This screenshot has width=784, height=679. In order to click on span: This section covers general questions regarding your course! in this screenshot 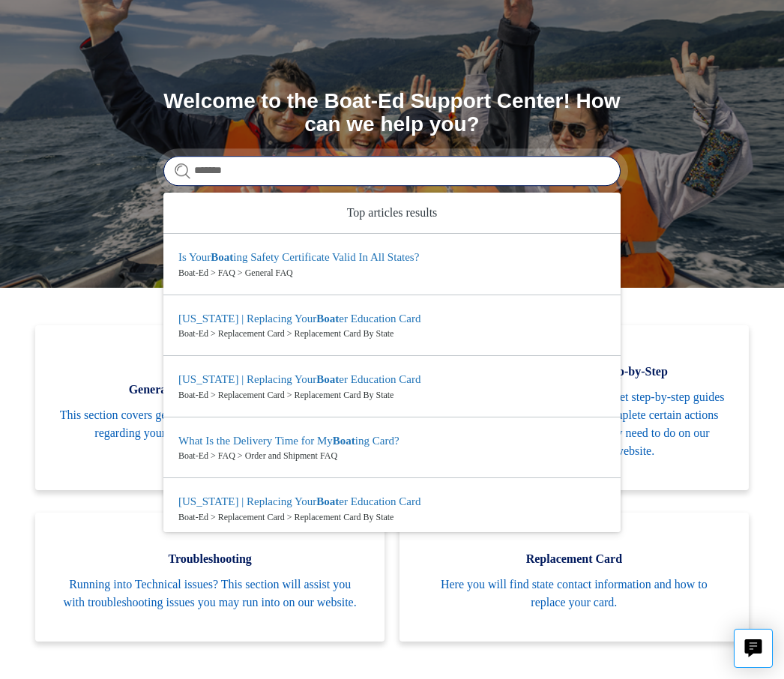, I will do `click(149, 425)`.